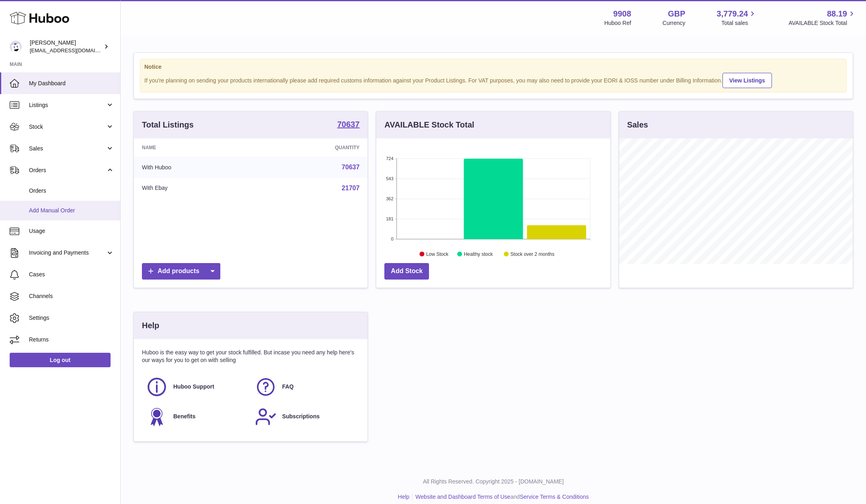 The height and width of the screenshot is (504, 866). Describe the element at coordinates (501, 497) in the screenshot. I see `li: and` at that location.